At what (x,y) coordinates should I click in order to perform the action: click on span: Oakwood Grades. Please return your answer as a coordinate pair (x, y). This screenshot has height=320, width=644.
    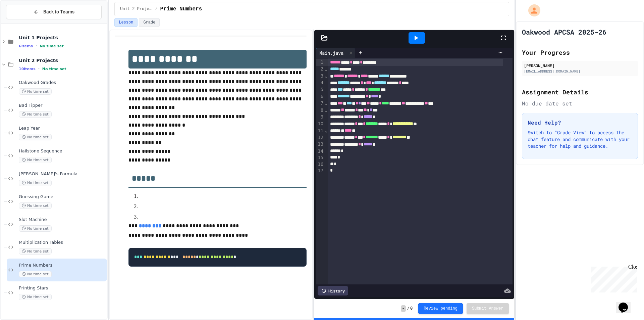
    Looking at the image, I should click on (62, 83).